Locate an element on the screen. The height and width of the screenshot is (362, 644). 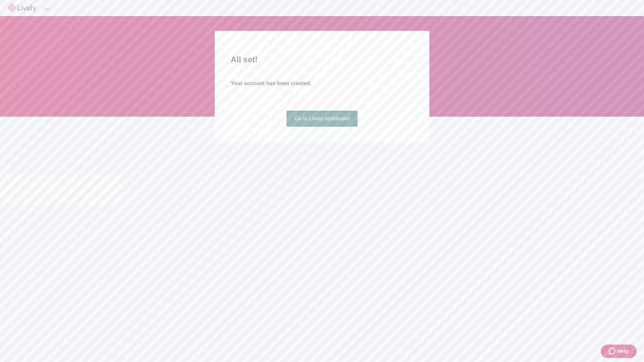
button: Zendesk support iconHelp is located at coordinates (619, 351).